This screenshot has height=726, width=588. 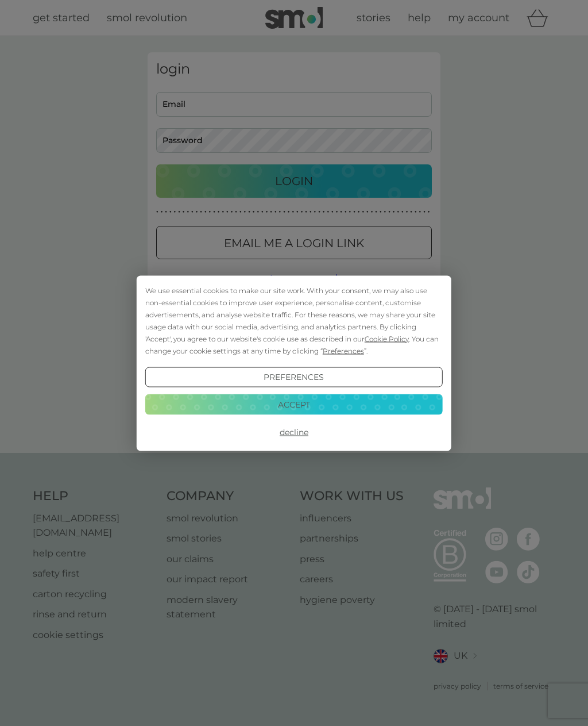 I want to click on div: Cookie Consent Prompt, so click(x=294, y=363).